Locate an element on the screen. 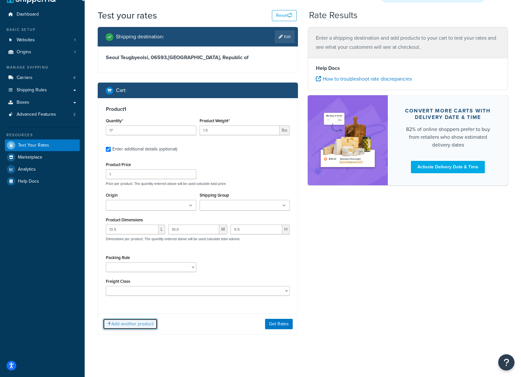 The height and width of the screenshot is (377, 521). h4: Help Docs is located at coordinates (407, 68).